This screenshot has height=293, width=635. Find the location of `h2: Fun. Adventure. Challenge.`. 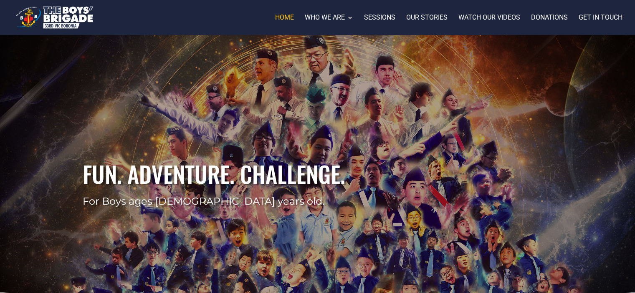

h2: Fun. Adventure. Challenge. is located at coordinates (317, 177).